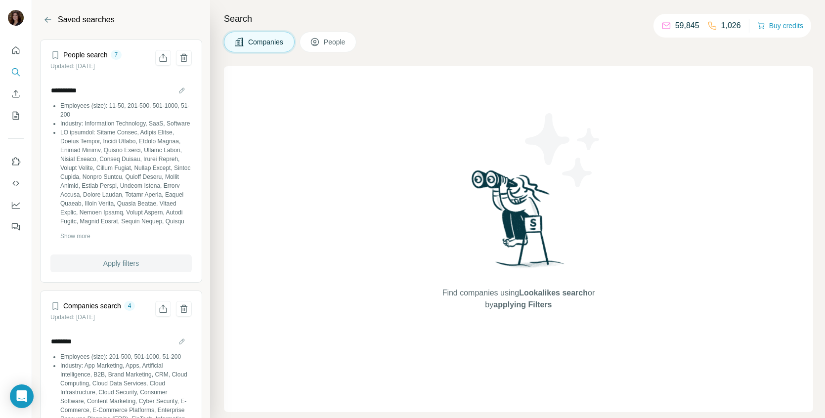 The width and height of the screenshot is (825, 418). Describe the element at coordinates (22, 396) in the screenshot. I see `div: Open Intercom Messenger` at that location.